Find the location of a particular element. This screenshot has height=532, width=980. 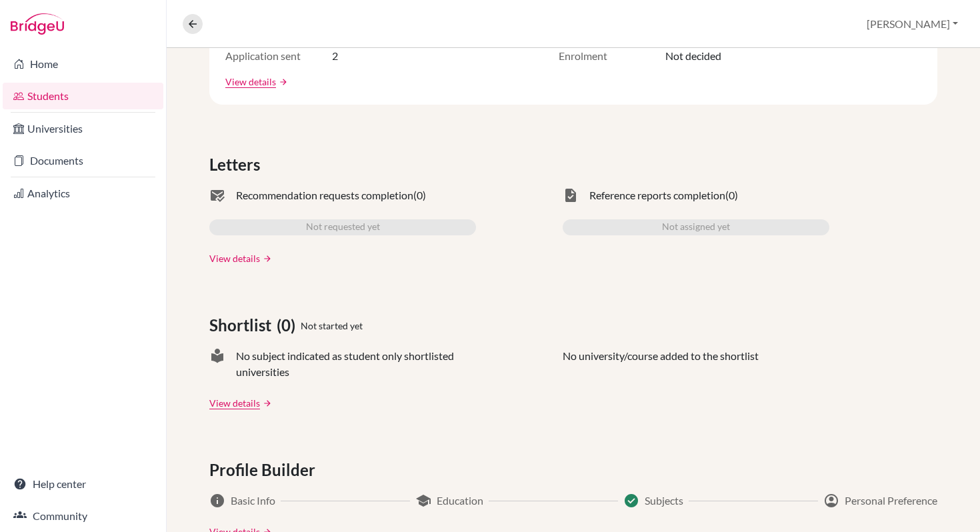

span: local_library is located at coordinates (217, 364).